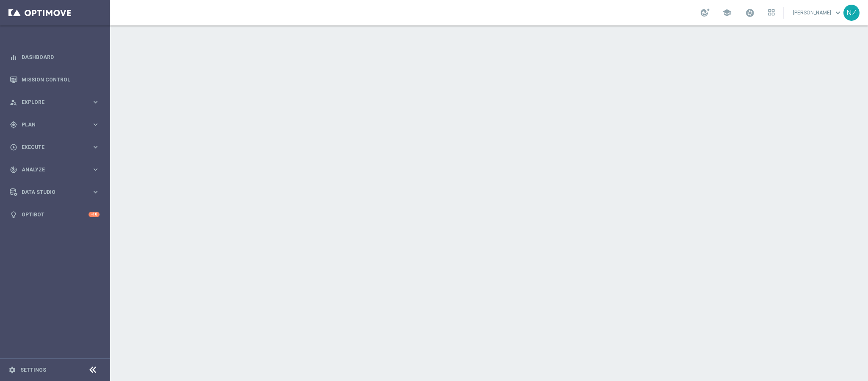  What do you see at coordinates (55, 170) in the screenshot?
I see `button: track_changes Analyze keyboard_arrow_right` at bounding box center [55, 170].